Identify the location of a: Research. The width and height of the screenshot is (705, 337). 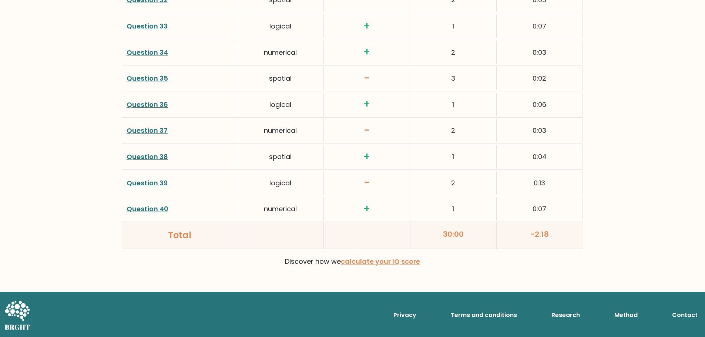
(565, 315).